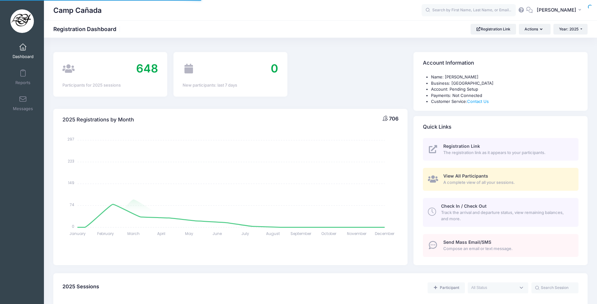 This screenshot has width=597, height=304. Describe the element at coordinates (505, 89) in the screenshot. I see `li: Account: Pending Setup` at that location.